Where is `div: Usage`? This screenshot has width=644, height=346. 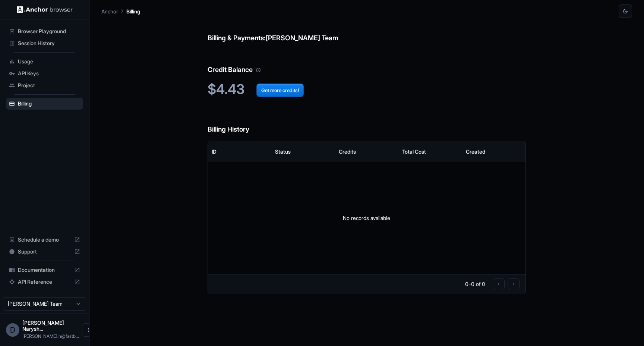
div: Usage is located at coordinates (44, 62).